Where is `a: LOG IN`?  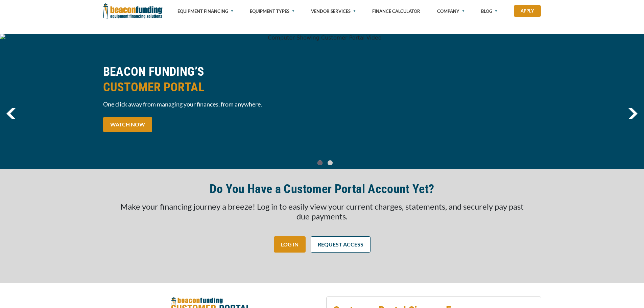 a: LOG IN is located at coordinates (290, 245).